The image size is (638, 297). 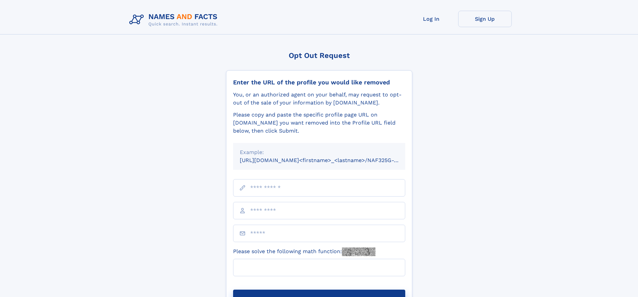 What do you see at coordinates (319, 99) in the screenshot?
I see `div: You, or an authorized agent on your behalf, may request to opt-out of the sale of your informatio...` at bounding box center [319, 99].